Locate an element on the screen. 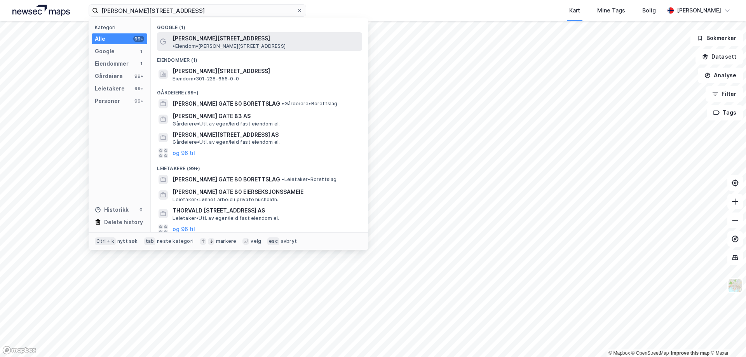 The height and width of the screenshot is (357, 746). div: Leietakere is located at coordinates (110, 89).